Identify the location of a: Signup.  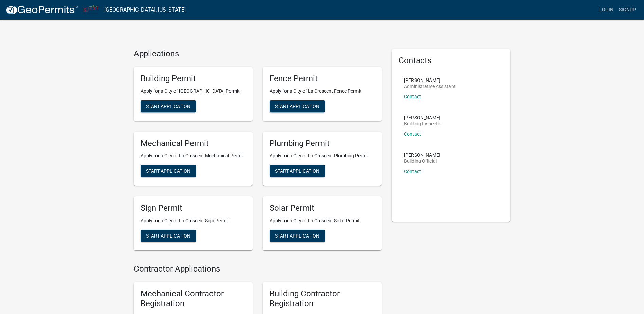
(627, 10).